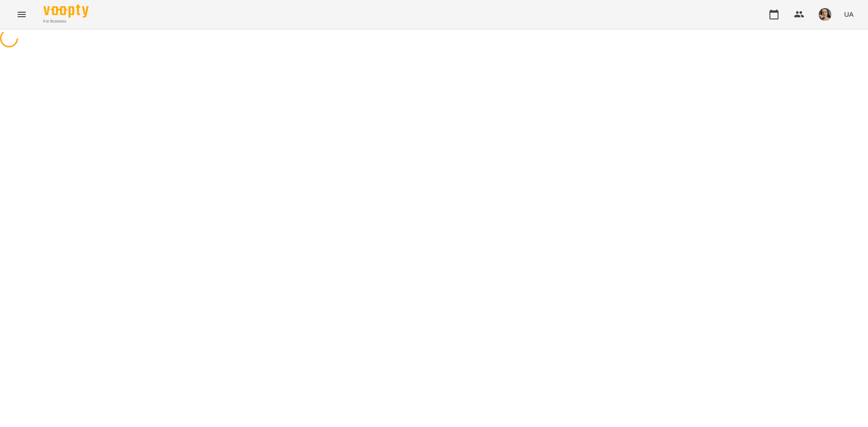 The image size is (868, 427). What do you see at coordinates (66, 21) in the screenshot?
I see `span: For Business` at bounding box center [66, 21].